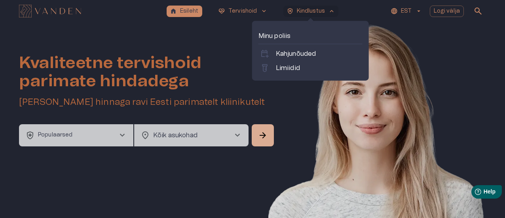 The image size is (505, 218). I want to click on h1: Kvaliteetne tervishoid parimate hindadega, so click(147, 72).